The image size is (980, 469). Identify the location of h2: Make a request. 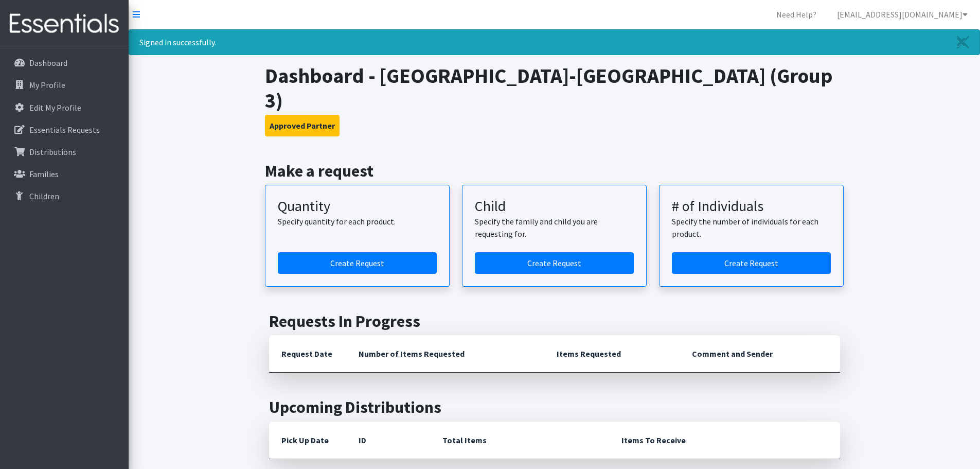
(554, 171).